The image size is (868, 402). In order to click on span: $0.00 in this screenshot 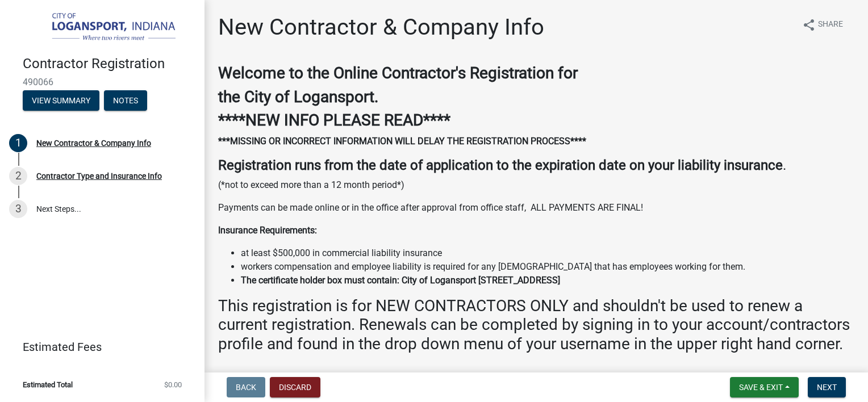, I will do `click(173, 384)`.